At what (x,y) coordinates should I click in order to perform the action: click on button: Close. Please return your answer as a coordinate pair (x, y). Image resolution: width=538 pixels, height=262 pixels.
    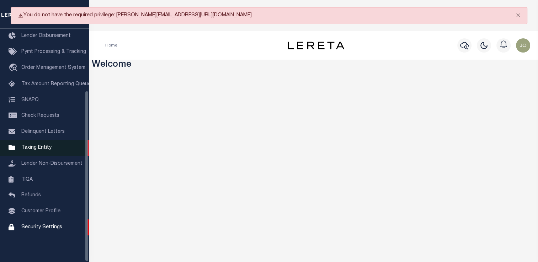
    Looking at the image, I should click on (518, 15).